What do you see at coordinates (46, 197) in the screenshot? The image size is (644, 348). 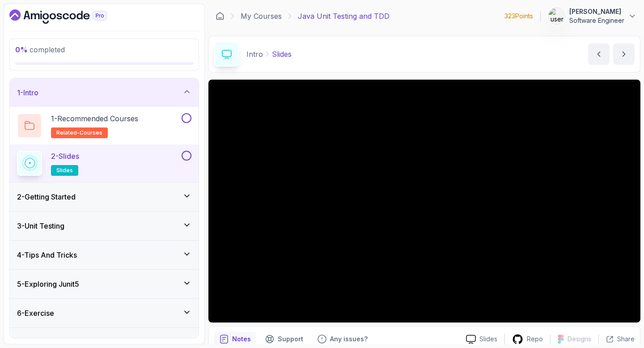 I see `h3: 2 - Getting Started` at bounding box center [46, 197].